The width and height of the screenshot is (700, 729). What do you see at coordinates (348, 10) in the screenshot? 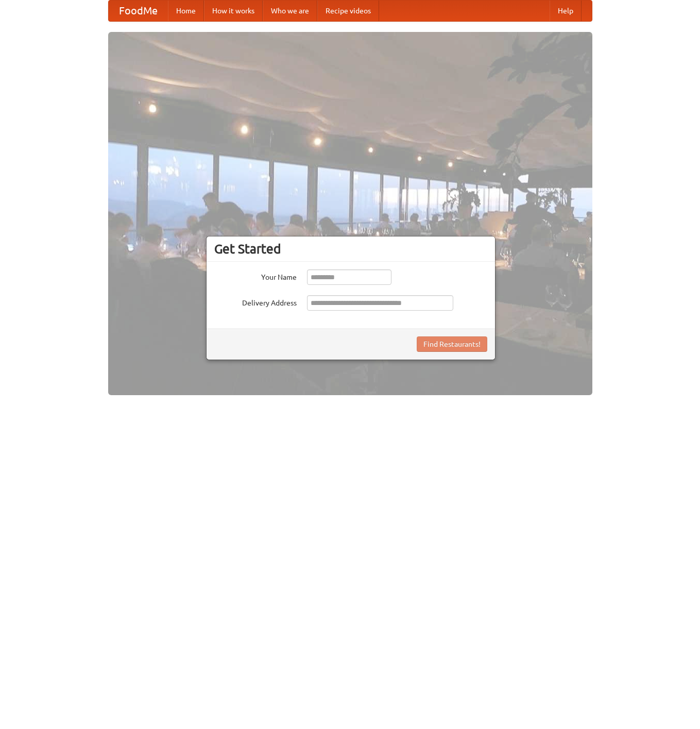
I see `a: Recipe videos` at bounding box center [348, 10].